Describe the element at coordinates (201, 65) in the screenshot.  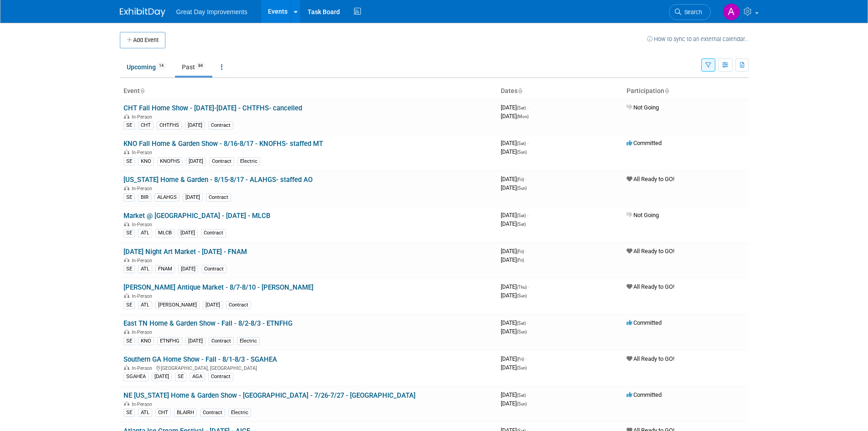
I see `span: 84` at that location.